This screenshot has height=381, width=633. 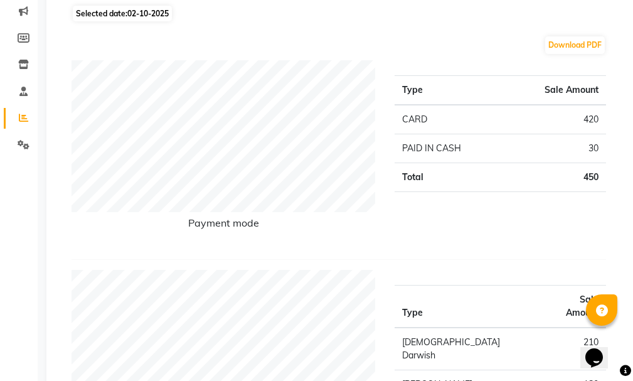 What do you see at coordinates (449, 148) in the screenshot?
I see `td: PAID IN CASH` at bounding box center [449, 148].